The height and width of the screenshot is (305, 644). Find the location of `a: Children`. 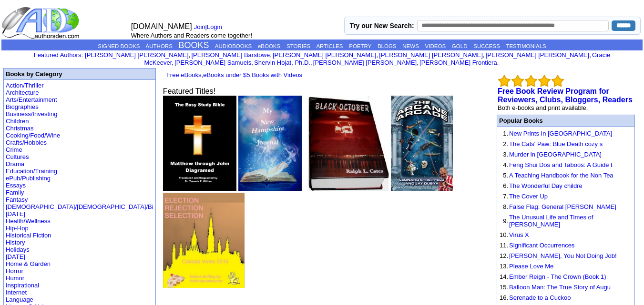

a: Children is located at coordinates (17, 121).